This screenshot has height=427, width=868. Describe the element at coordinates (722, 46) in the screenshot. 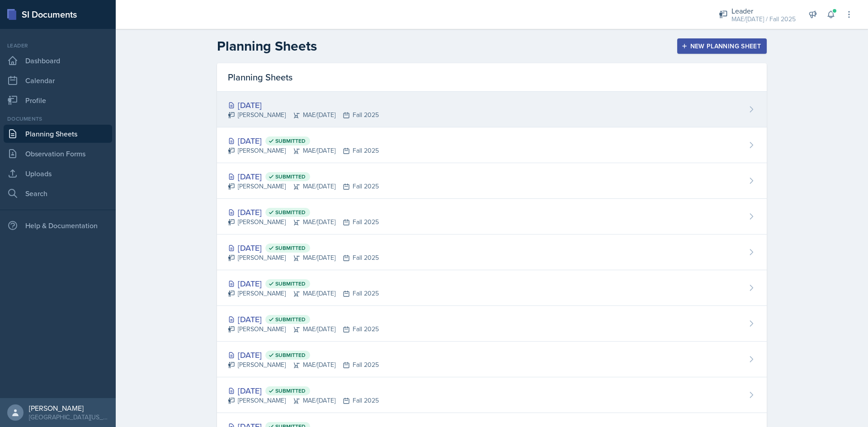

I see `div: New Planning Sheet` at that location.